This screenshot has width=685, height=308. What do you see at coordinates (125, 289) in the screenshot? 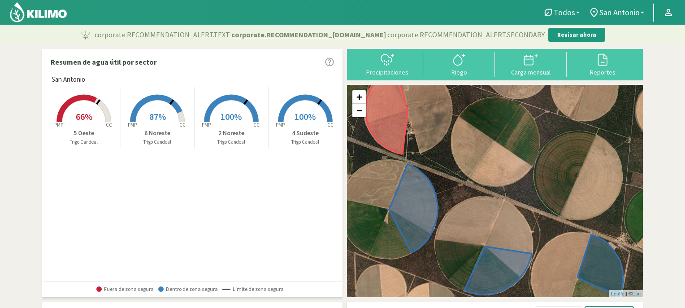
I see `span: Fuera de zona segura` at bounding box center [125, 289].